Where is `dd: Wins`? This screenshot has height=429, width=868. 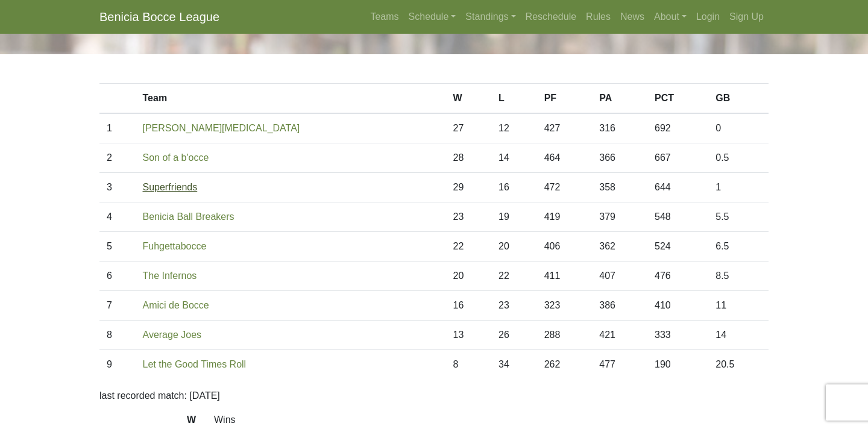 dd: Wins is located at coordinates (491, 420).